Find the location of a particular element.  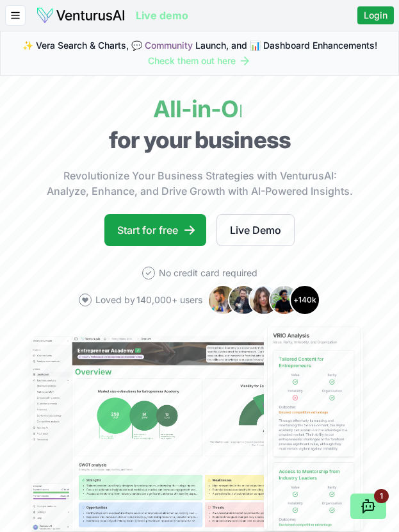

a: Community is located at coordinates (169, 45).